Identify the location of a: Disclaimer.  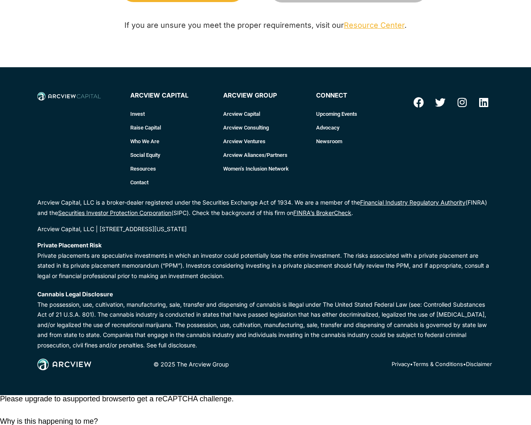
(479, 364).